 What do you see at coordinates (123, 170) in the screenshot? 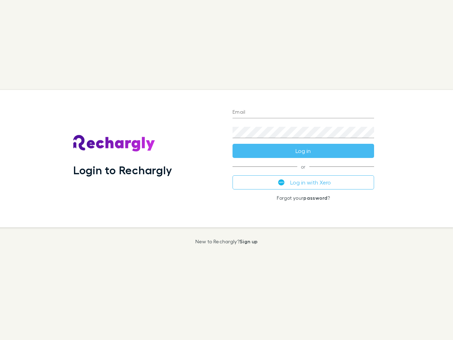
I see `h1: Login to Rechargly` at bounding box center [123, 170].